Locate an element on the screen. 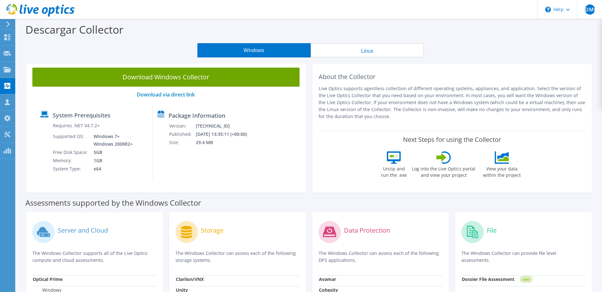  td: Windows 7+ Windows 2008R2+ is located at coordinates (111, 140).